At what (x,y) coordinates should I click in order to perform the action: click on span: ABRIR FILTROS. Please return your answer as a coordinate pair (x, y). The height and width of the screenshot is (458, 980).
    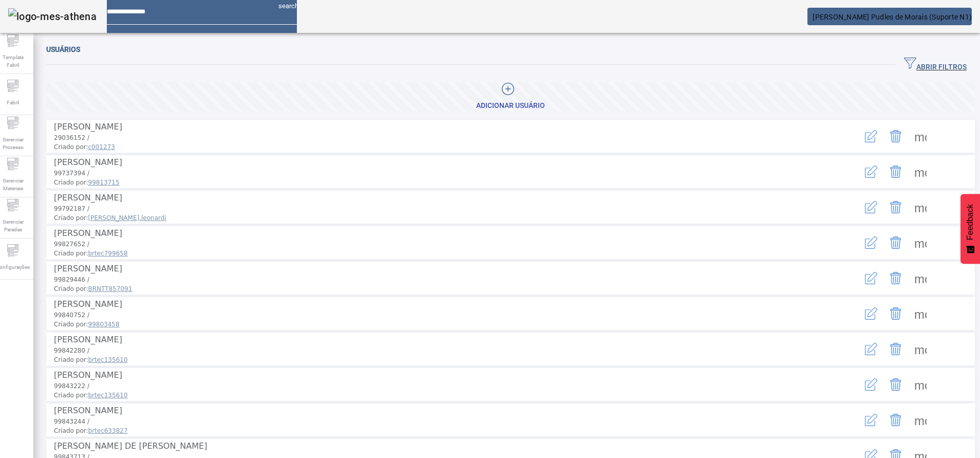
    Looking at the image, I should click on (935, 64).